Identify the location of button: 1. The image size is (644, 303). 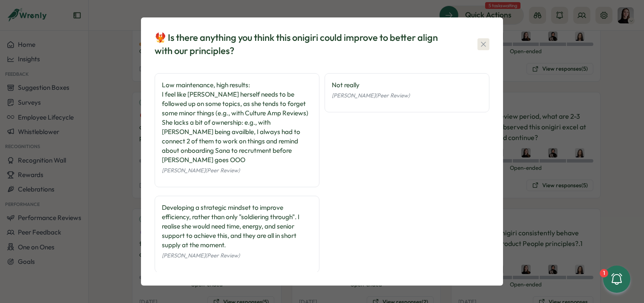
(617, 279).